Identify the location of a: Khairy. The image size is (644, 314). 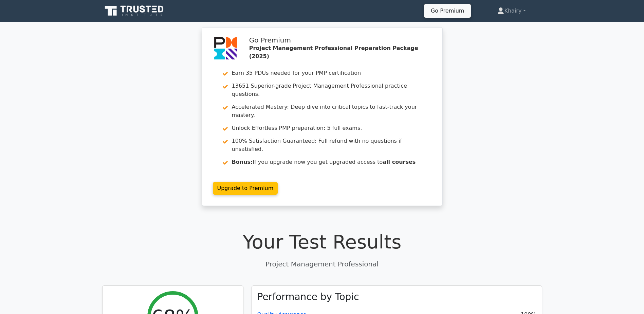
(512, 11).